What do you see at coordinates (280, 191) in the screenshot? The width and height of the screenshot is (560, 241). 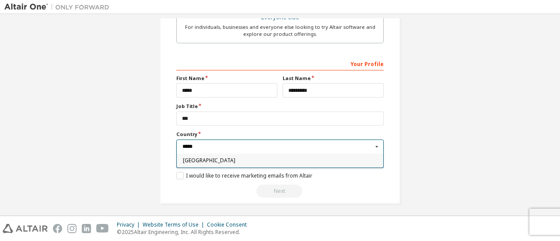 I see `div: Read and acccept EULA to continue` at bounding box center [280, 191].